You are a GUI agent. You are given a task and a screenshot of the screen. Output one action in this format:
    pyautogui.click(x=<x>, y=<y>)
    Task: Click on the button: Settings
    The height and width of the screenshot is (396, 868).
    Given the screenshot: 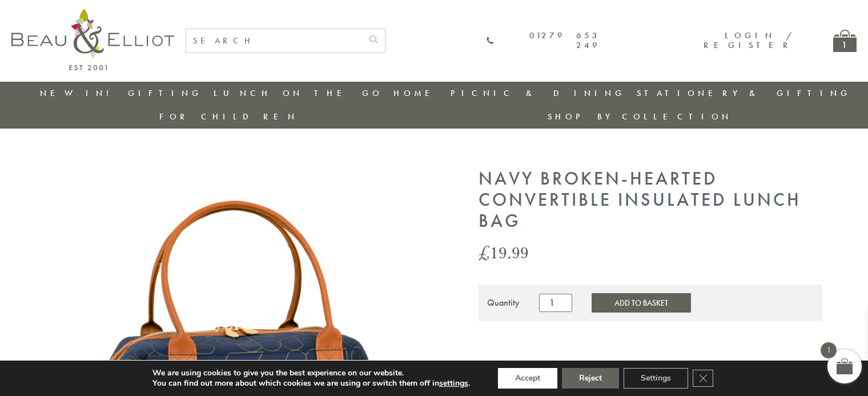 What is the action you would take?
    pyautogui.click(x=656, y=378)
    